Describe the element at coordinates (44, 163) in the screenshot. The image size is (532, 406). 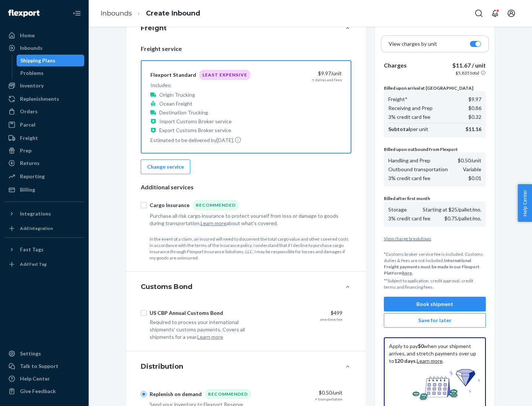
I see `a: Returns` at that location.